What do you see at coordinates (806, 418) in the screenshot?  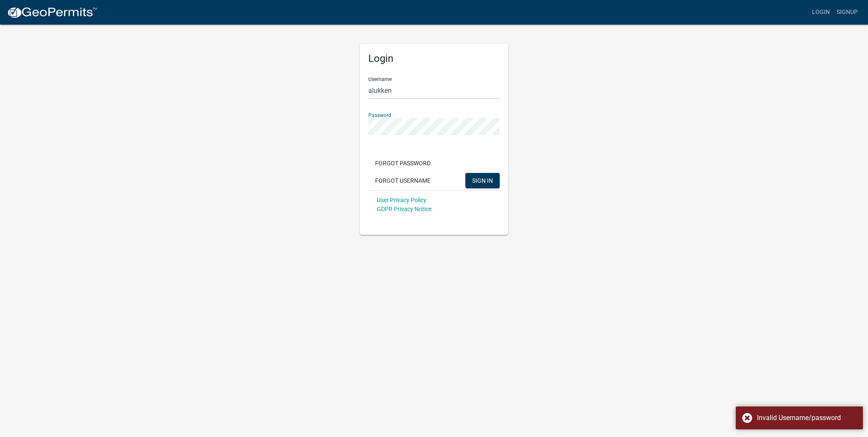 I see `div: Invalid Username/password` at bounding box center [806, 418].